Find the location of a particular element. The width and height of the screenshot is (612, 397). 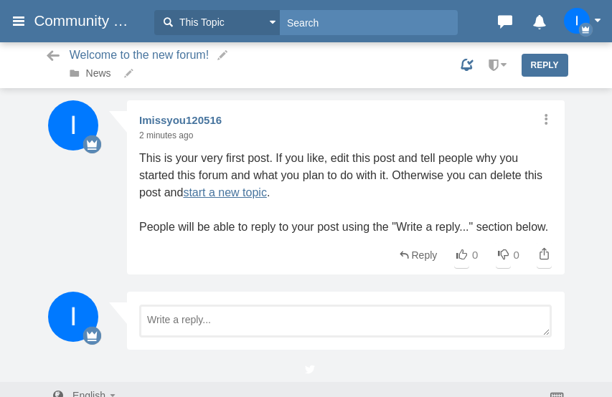

span: Welcome to the new forum! is located at coordinates (139, 54).